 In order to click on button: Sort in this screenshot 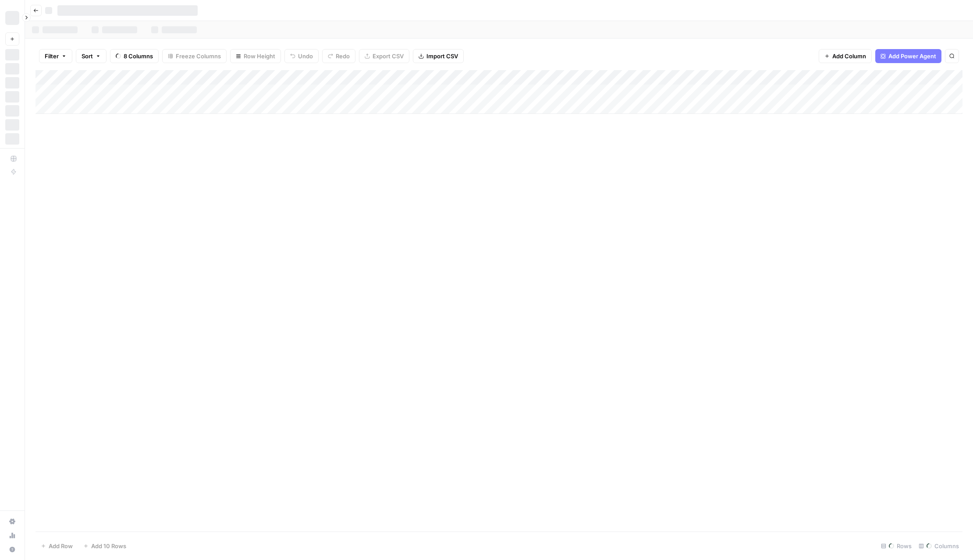, I will do `click(91, 56)`.